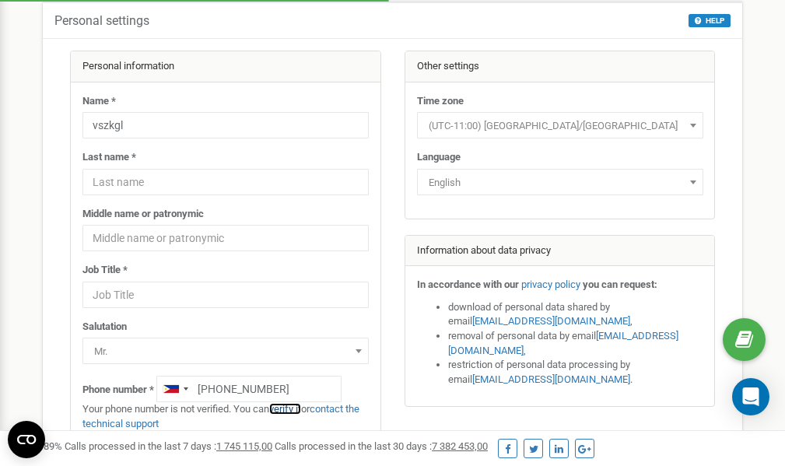 The width and height of the screenshot is (785, 466). What do you see at coordinates (226, 125) in the screenshot?
I see `input: Name` at bounding box center [226, 125].